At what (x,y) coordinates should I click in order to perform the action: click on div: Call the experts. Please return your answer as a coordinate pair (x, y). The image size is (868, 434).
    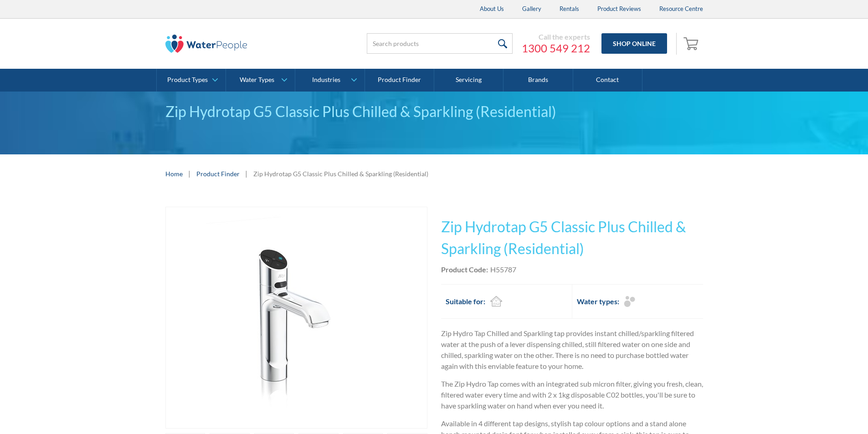
    Looking at the image, I should click on (555, 37).